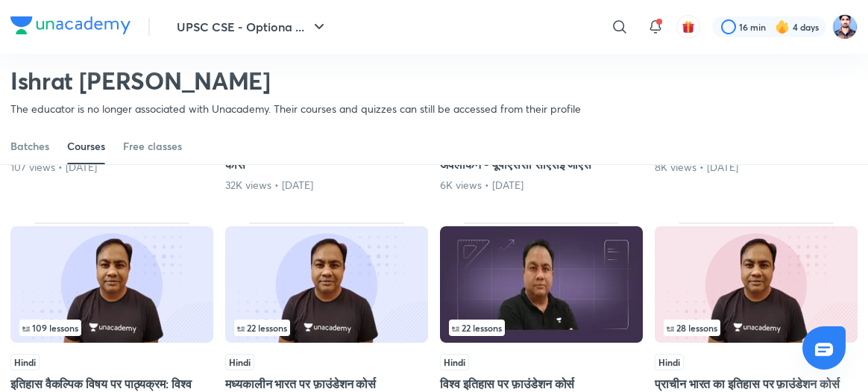 The width and height of the screenshot is (868, 392). What do you see at coordinates (70, 27) in the screenshot?
I see `a: Company Logo` at bounding box center [70, 27].